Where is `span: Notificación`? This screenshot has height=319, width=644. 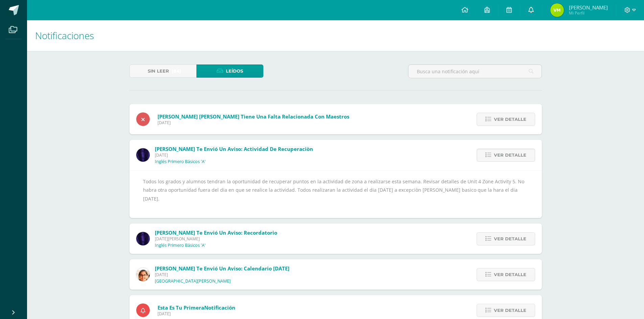 span: Notificación is located at coordinates (220, 308).